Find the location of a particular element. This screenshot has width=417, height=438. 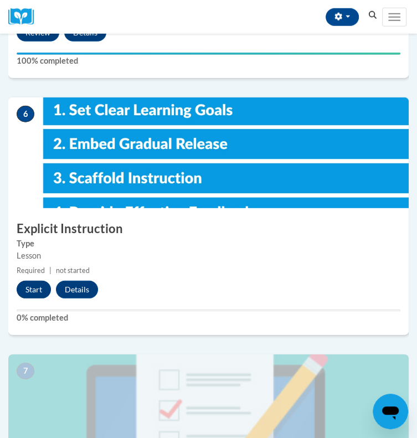

a: Cox Campus is located at coordinates (25, 17).